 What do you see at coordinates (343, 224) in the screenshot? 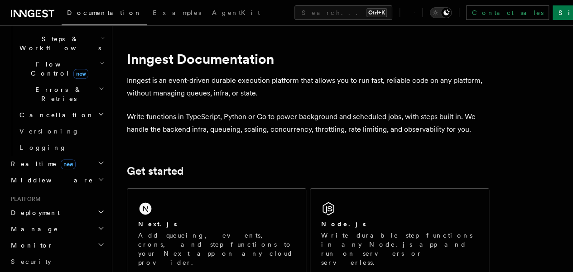
I see `h2: Node.js` at bounding box center [343, 224].